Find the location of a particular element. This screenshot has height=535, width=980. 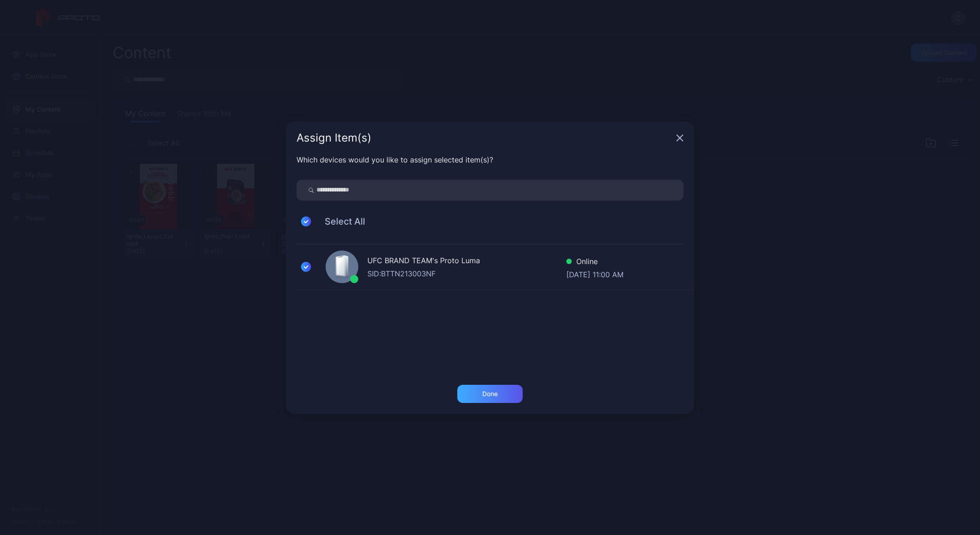

div: Which devices would you like to assign selected item(s)? is located at coordinates (490, 160).